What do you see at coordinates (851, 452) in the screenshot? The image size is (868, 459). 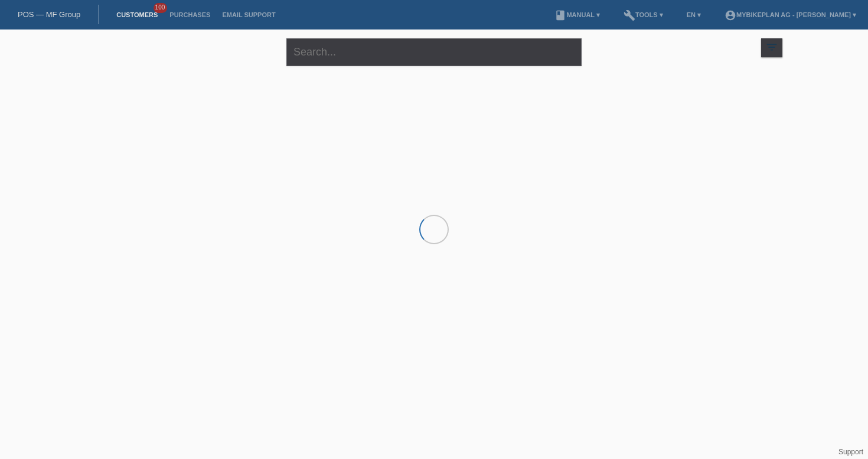 I see `a: Support` at bounding box center [851, 452].